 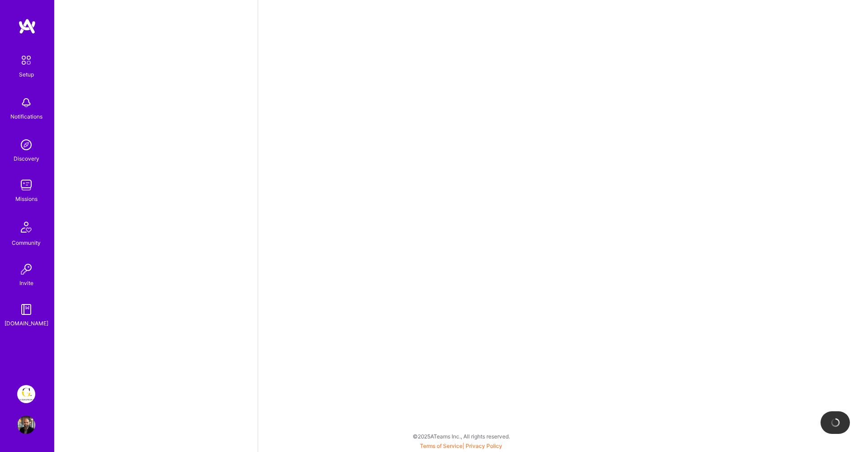 I want to click on div: Discovery, so click(x=26, y=158).